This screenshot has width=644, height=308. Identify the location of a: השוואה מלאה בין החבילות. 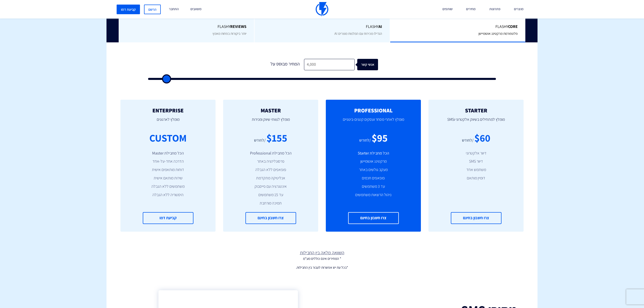
(322, 253).